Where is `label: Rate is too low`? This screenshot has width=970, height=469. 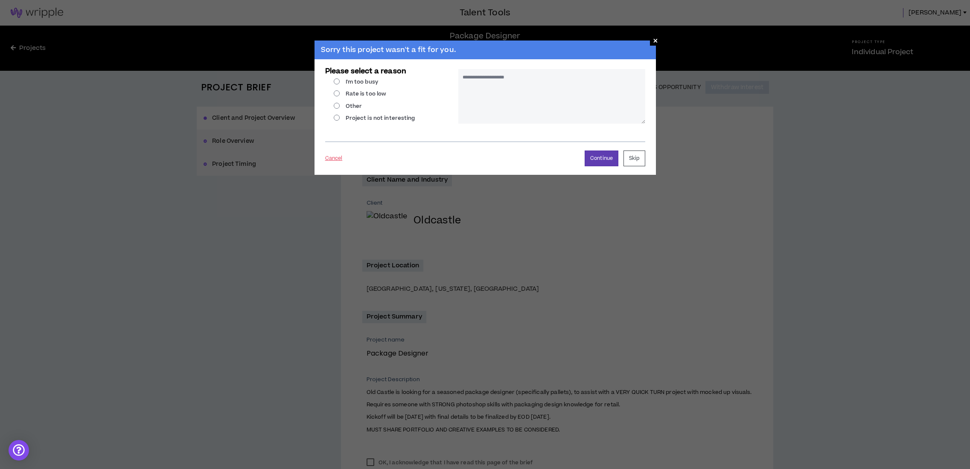 label: Rate is too low is located at coordinates (360, 94).